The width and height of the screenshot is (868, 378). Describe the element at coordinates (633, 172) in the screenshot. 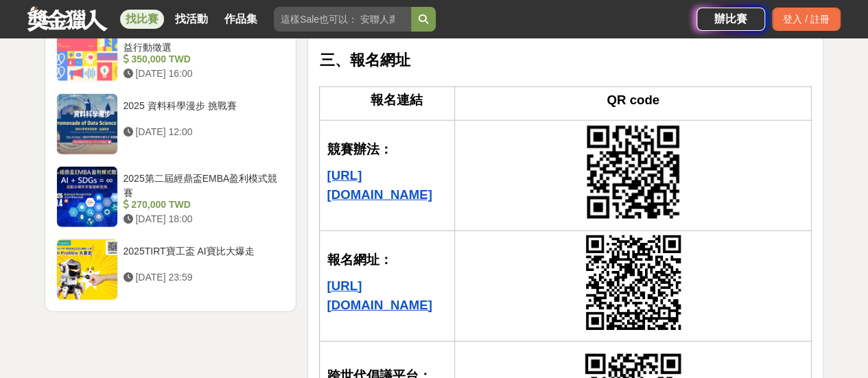

I see `img: AD_4nXe4mBmA8WBa_Bx8qA0-hKxx3kAHd_k2bpwcFxcfSPqrgku4NtR4f2cKxfT52M5zvIRjUoZ4LgCitWgyO0Yfj4la5DusG...` at that location.